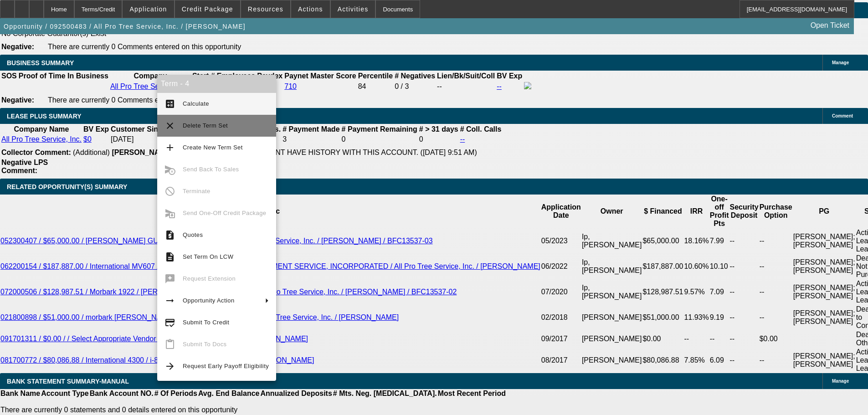 Image resolution: width=868 pixels, height=415 pixels. What do you see at coordinates (696, 292) in the screenshot?
I see `td: 9.57%` at bounding box center [696, 292].